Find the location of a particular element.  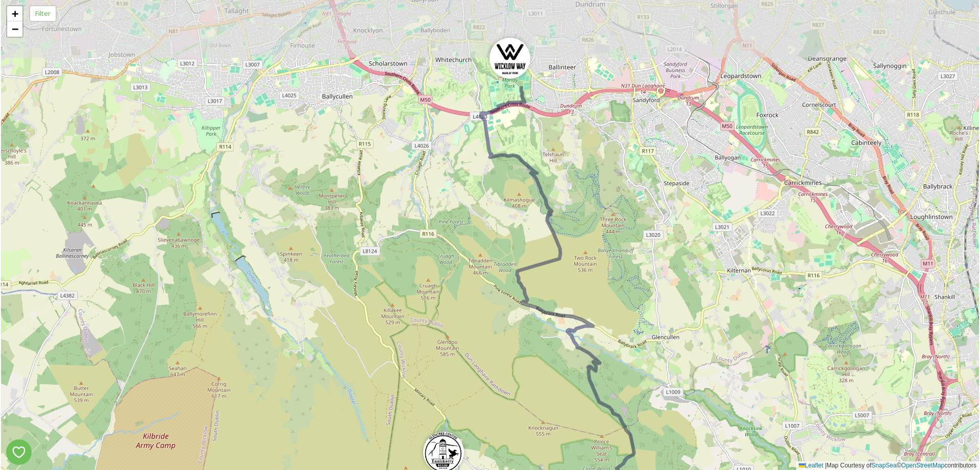

a: SnapSea is located at coordinates (884, 465).